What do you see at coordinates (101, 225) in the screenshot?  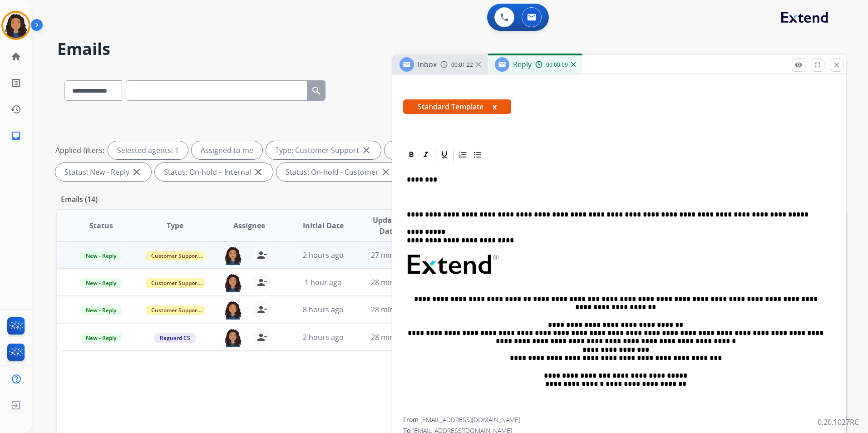 I see `span: Status` at bounding box center [101, 225].